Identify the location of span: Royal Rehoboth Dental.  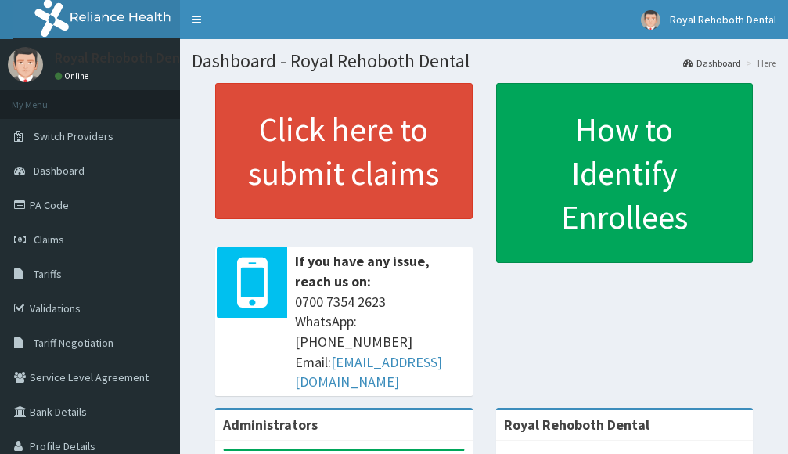
(723, 20).